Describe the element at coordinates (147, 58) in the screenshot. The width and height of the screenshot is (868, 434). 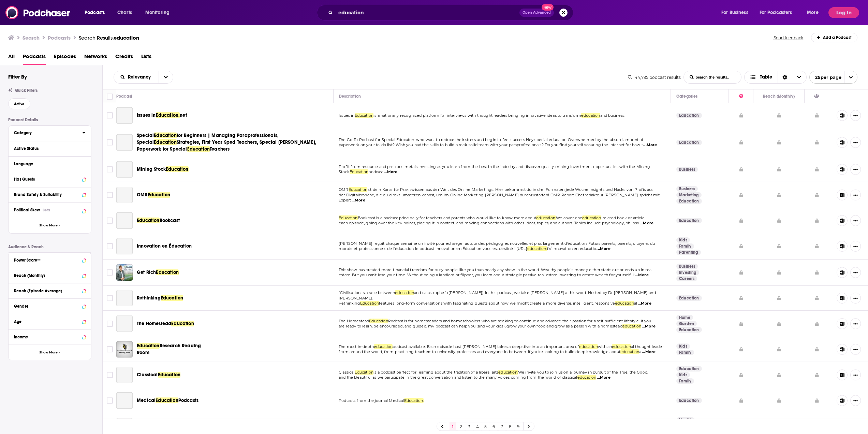
I see `span: Lists` at that location.